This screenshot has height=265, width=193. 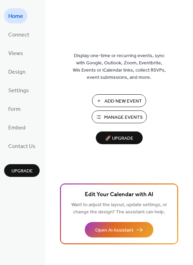 I want to click on span: Embed, so click(x=17, y=128).